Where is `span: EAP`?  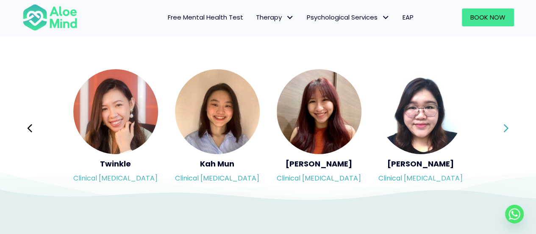
span: EAP is located at coordinates (408, 17).